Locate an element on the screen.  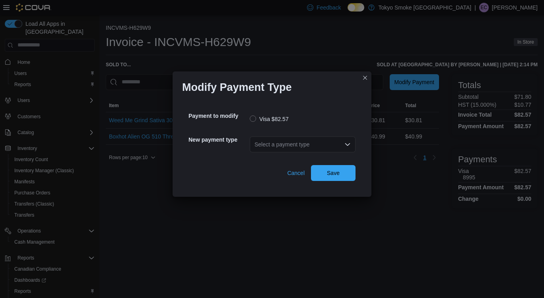
button: Closes this modal window is located at coordinates (365, 78).